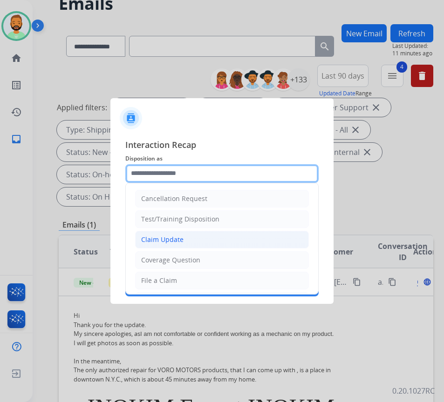 The width and height of the screenshot is (444, 402). What do you see at coordinates (222, 146) in the screenshot?
I see `span: Interaction Recap` at bounding box center [222, 146].